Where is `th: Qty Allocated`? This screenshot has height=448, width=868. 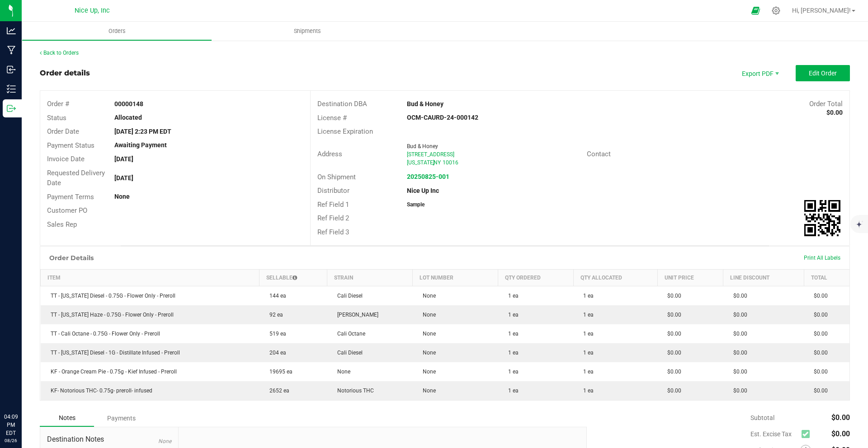
th: Qty Allocated is located at coordinates (615, 278).